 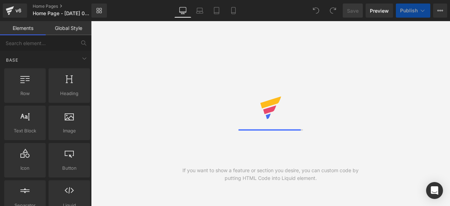 What do you see at coordinates (15, 11) in the screenshot?
I see `a: v6` at bounding box center [15, 11].